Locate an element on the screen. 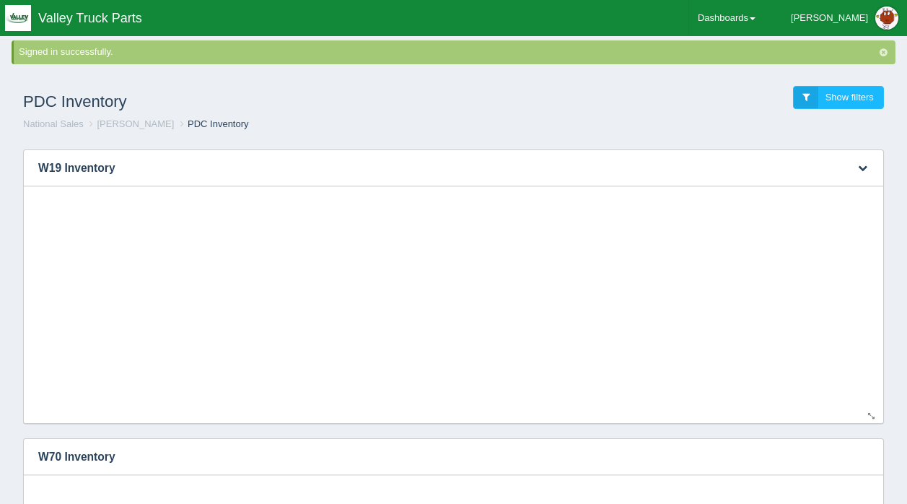 The width and height of the screenshot is (907, 504). div: Signed in successfully. is located at coordinates (455, 52).